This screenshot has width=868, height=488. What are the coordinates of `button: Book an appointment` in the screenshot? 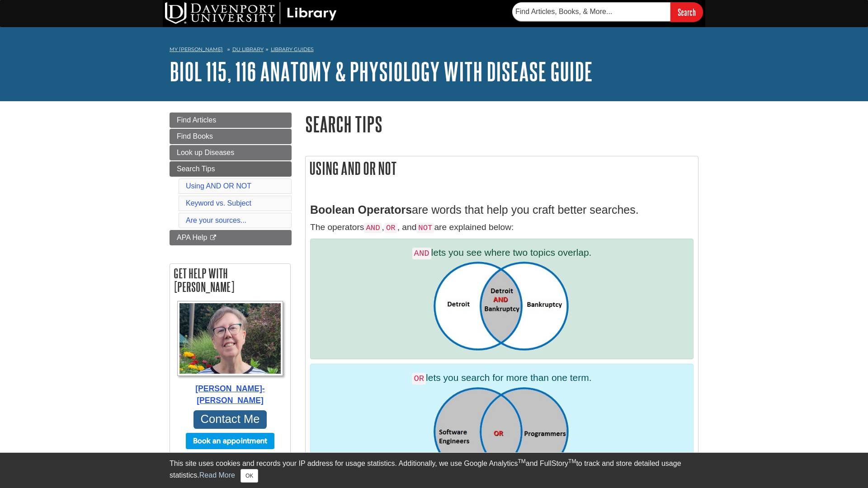 It's located at (230, 441).